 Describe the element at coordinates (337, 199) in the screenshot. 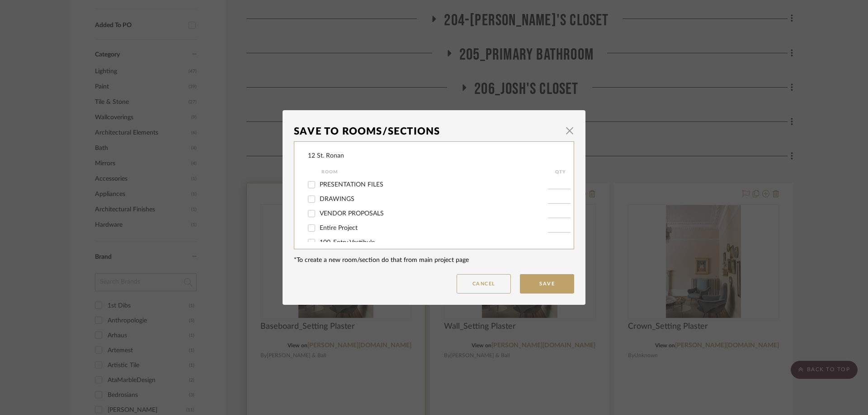

I see `span: DRAWINGS` at that location.